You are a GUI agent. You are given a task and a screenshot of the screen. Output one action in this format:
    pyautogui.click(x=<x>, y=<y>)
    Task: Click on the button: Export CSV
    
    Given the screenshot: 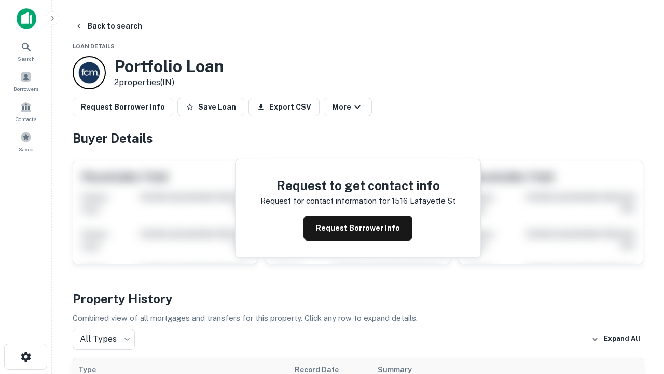 What is the action you would take?
    pyautogui.click(x=284, y=107)
    